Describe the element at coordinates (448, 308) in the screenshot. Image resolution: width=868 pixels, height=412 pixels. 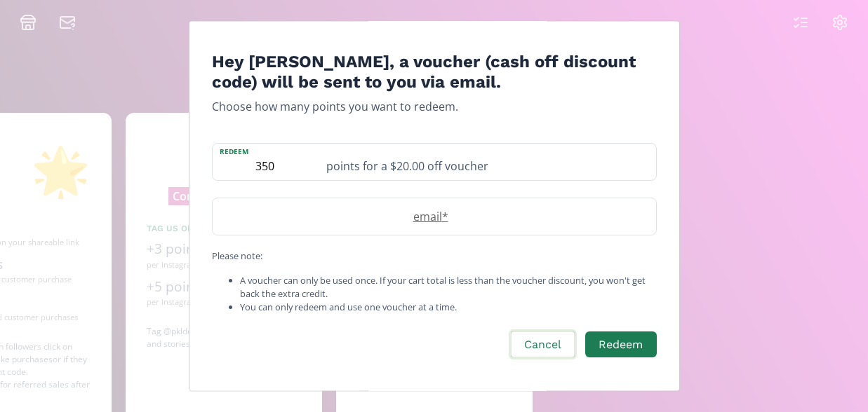
I see `li: You can only redeem and use one voucher at a time.` at that location.